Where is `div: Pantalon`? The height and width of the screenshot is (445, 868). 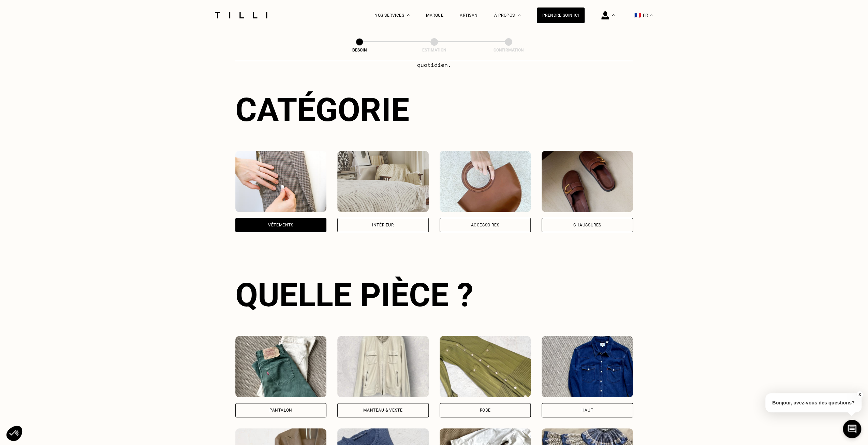 div: Pantalon is located at coordinates (280, 410).